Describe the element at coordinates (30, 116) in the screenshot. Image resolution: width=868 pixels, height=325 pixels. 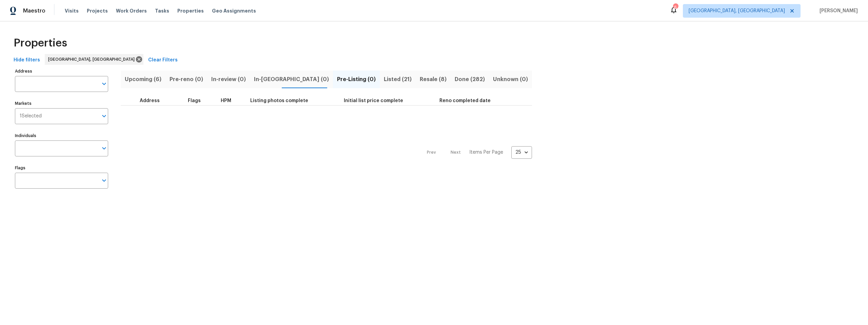
I see `span: 1 Selected` at that location.